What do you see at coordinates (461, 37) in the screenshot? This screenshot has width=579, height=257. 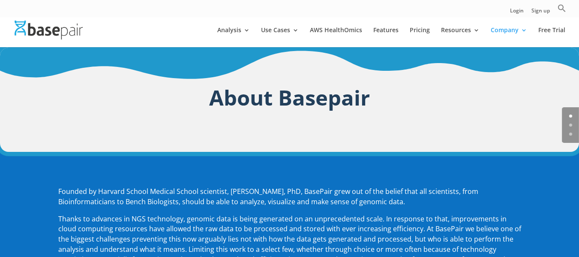 I see `a: Resources` at bounding box center [461, 37].